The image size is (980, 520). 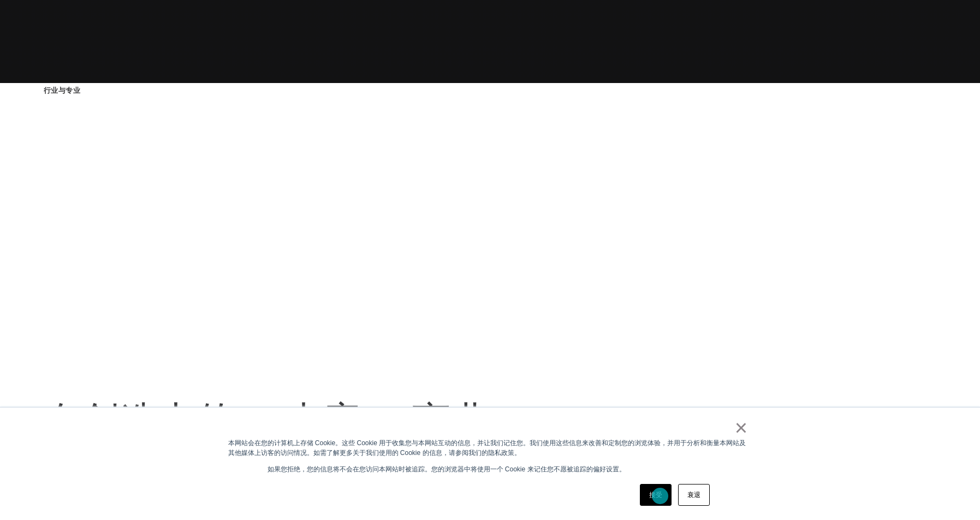 I want to click on a: 衰退, so click(x=694, y=495).